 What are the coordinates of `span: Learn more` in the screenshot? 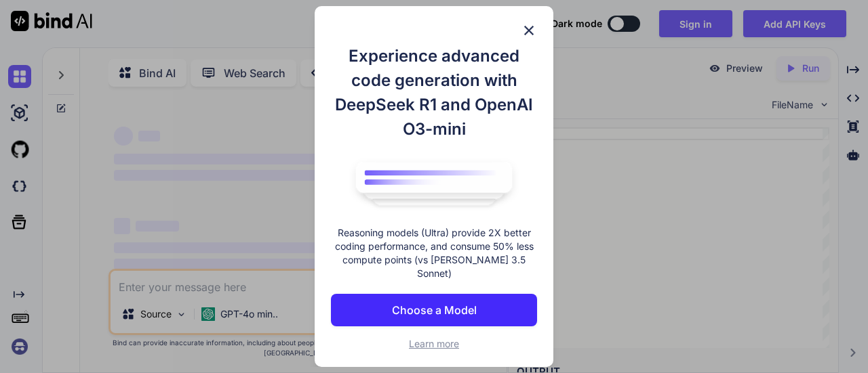 It's located at (434, 343).